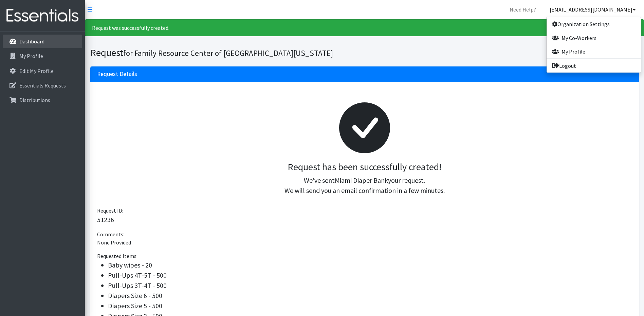  I want to click on h3: Request has been successfully created!, so click(365, 167).